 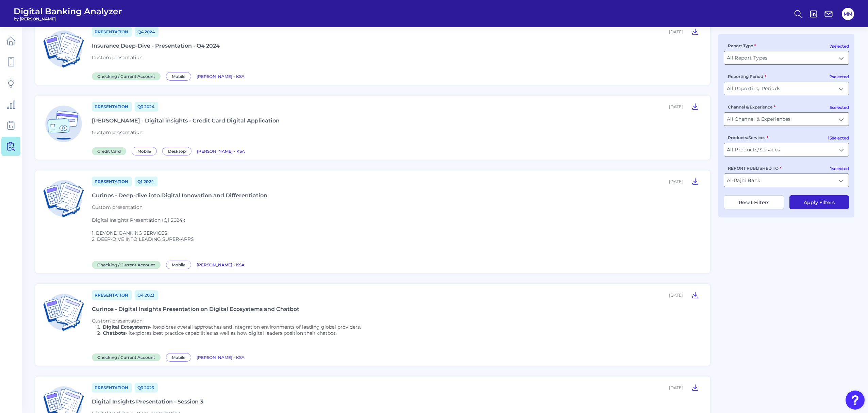 What do you see at coordinates (156, 45) in the screenshot?
I see `div: Insurance Deep-Dive - Presentation - Q4 2024` at bounding box center [156, 45].